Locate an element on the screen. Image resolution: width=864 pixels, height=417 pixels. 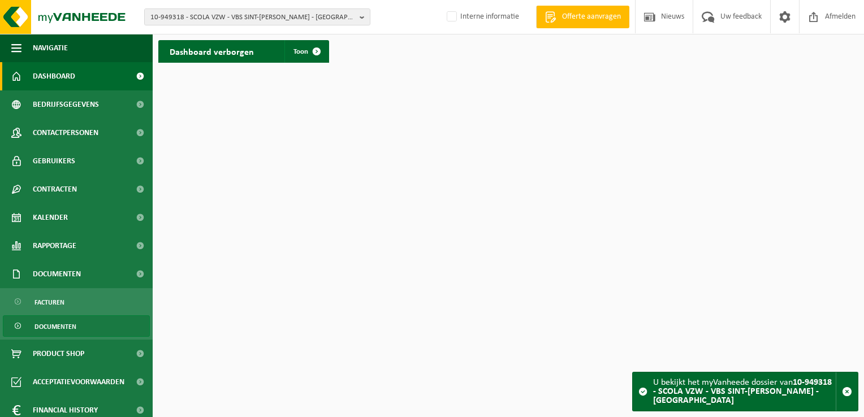
span: Bedrijfsgegevens is located at coordinates (66, 105).